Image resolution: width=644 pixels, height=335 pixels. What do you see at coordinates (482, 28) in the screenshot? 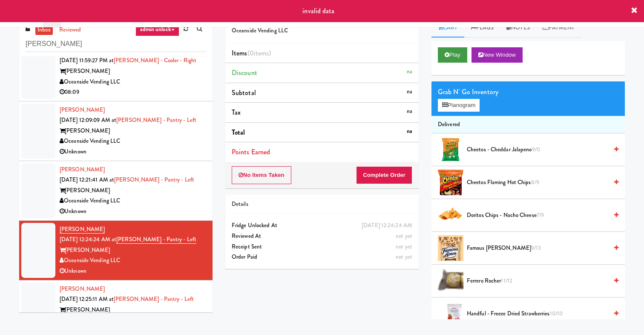
I see `a: Flags` at bounding box center [482, 28].